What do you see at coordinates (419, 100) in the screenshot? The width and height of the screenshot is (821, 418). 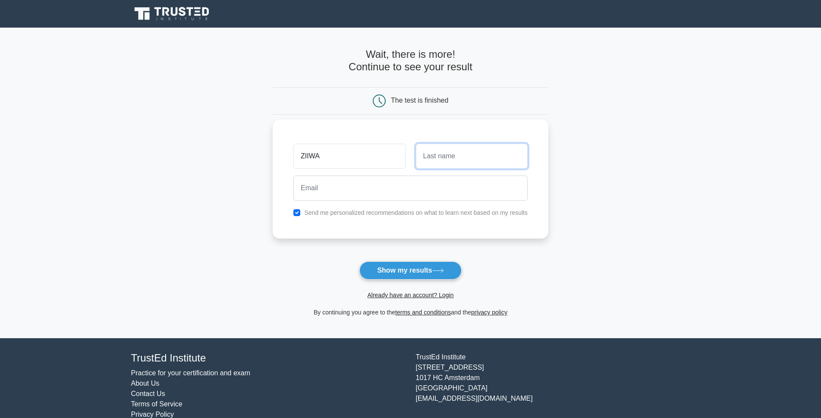 I see `div: The test is finished` at bounding box center [419, 100].